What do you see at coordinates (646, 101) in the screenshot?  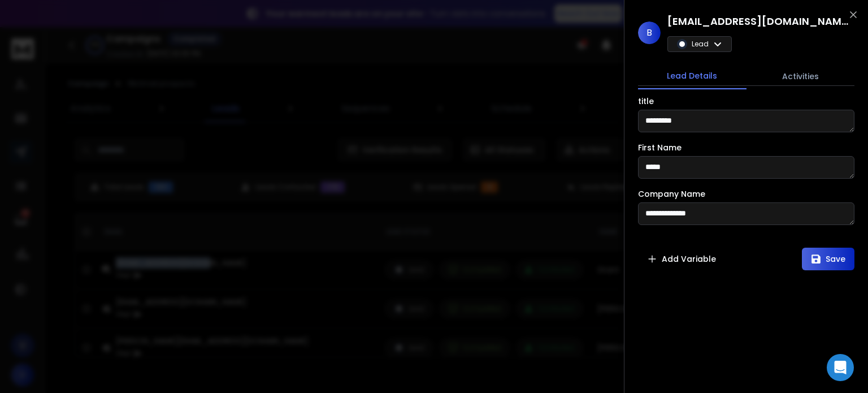 I see `label: title` at bounding box center [646, 101].